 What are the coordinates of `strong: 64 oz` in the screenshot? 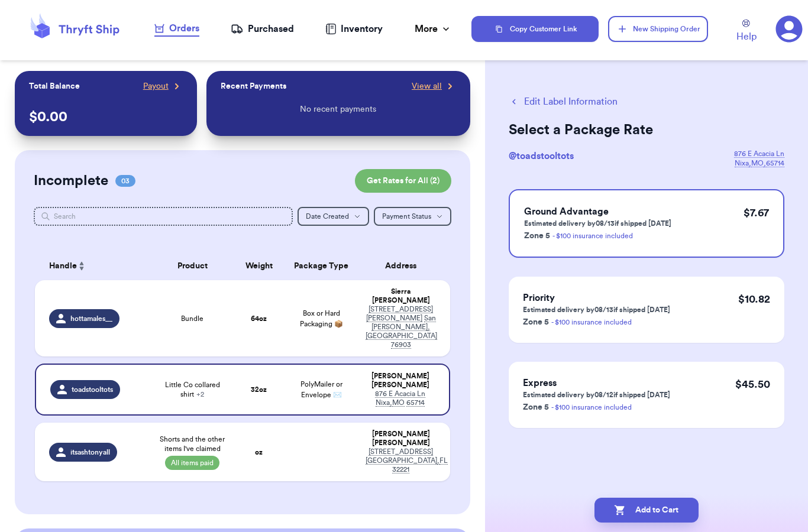 It's located at (258, 319).